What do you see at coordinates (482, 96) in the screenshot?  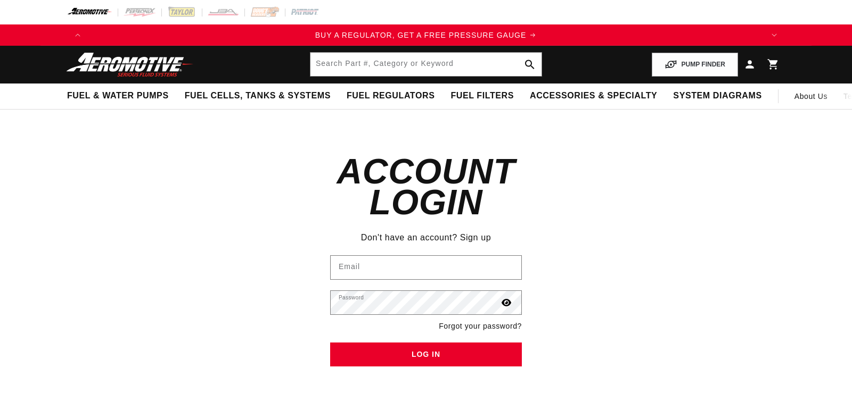 I see `span: Fuel Filters` at bounding box center [482, 96].